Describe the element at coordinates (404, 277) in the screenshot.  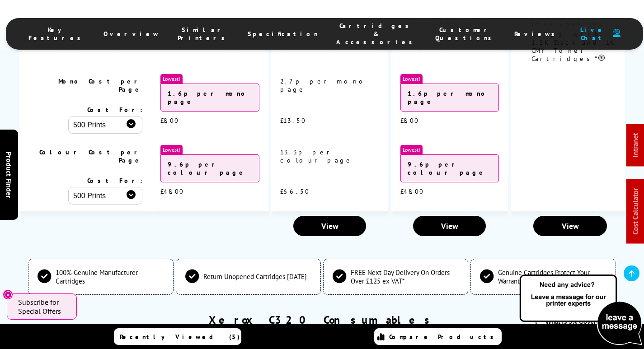
I see `span: FREE Next Day Delivery On Orders Over £125 ex VAT*` at that location.